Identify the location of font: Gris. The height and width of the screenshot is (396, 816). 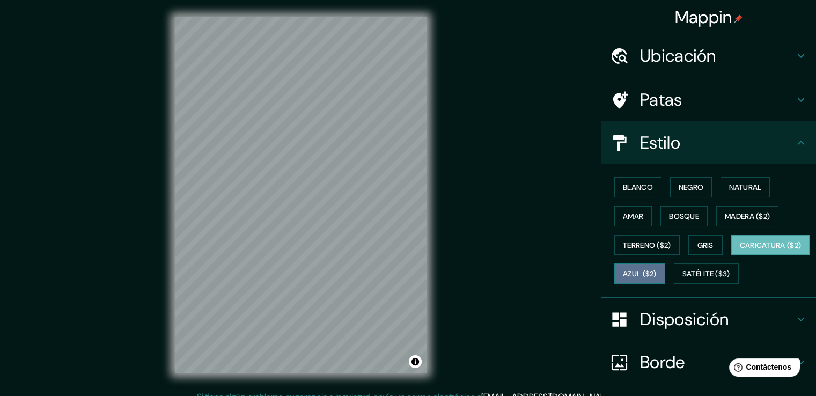
(706, 245).